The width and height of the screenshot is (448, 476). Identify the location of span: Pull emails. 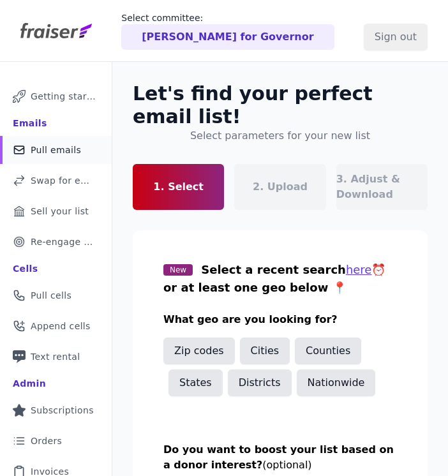
(56, 150).